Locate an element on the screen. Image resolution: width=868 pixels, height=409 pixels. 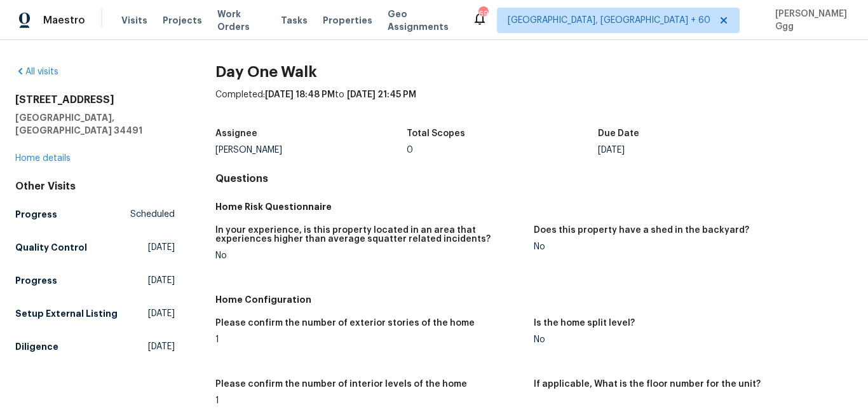
span: Properties is located at coordinates (348, 20).